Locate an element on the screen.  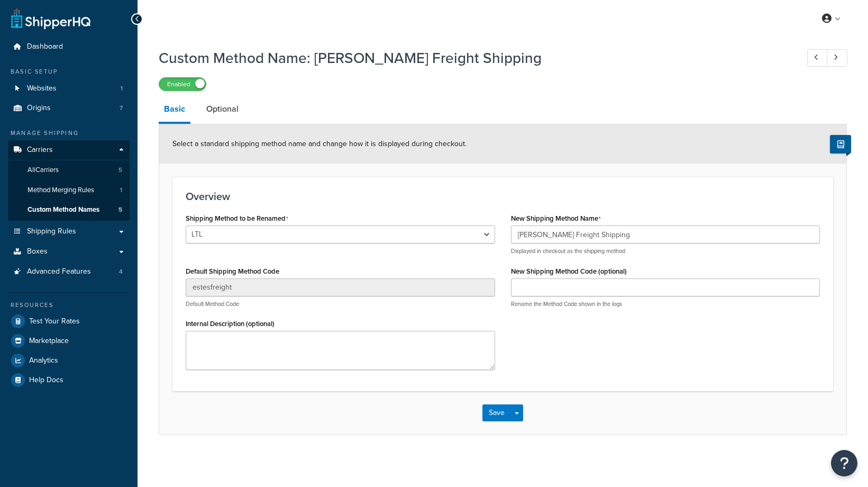
span: Marketplace is located at coordinates (49, 340).